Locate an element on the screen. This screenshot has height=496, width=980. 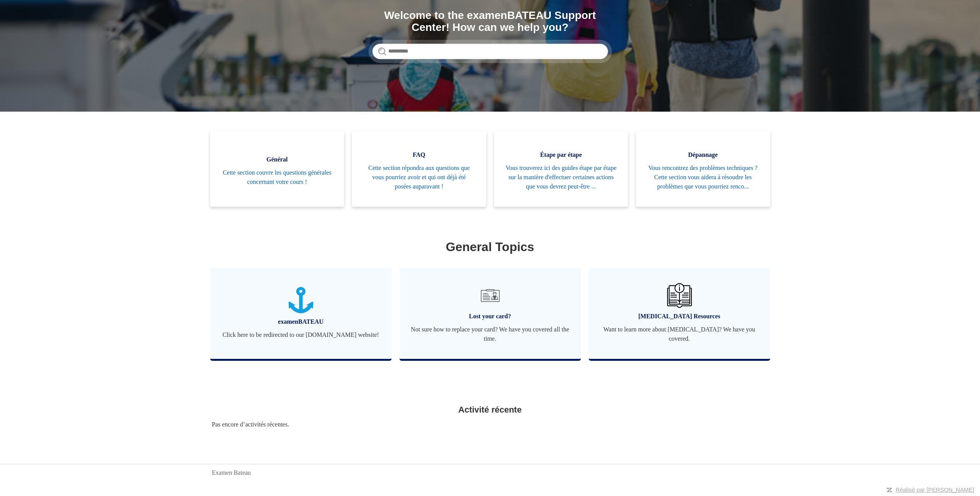
span: Lost your card? is located at coordinates (490, 317).